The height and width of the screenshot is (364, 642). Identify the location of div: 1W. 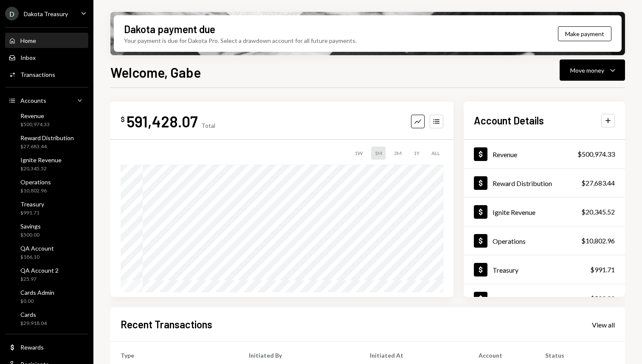
(358, 153).